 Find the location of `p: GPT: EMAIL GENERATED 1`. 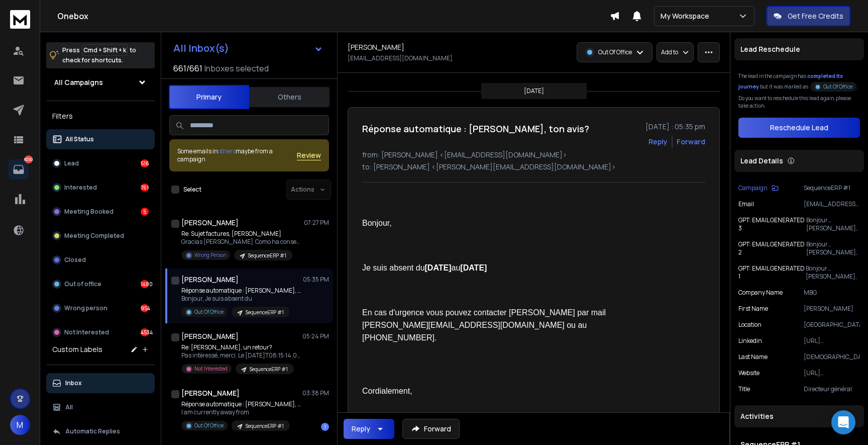

p: GPT: EMAIL GENERATED 1 is located at coordinates (772, 273).